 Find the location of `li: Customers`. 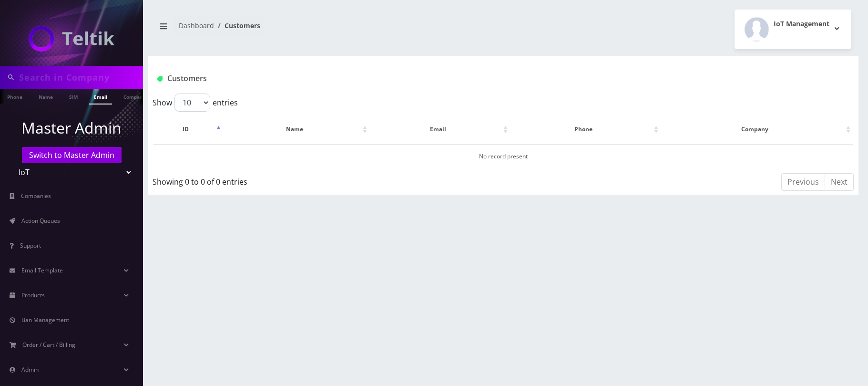

li: Customers is located at coordinates (237, 25).